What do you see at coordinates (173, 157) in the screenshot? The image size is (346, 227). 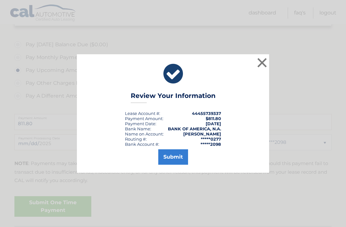 I see `button: Submit` at bounding box center [173, 157].